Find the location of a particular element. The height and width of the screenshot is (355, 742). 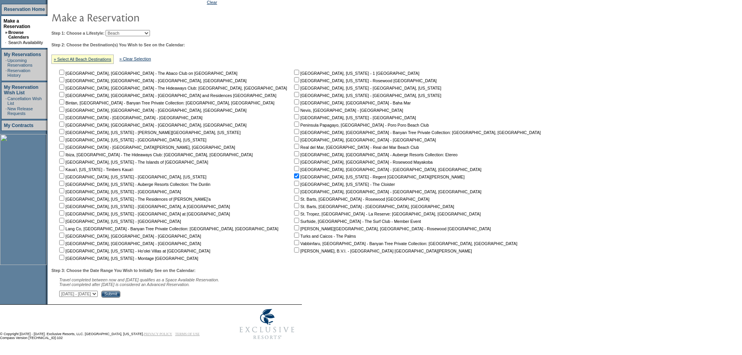

a: » Clear Selection is located at coordinates (135, 59).